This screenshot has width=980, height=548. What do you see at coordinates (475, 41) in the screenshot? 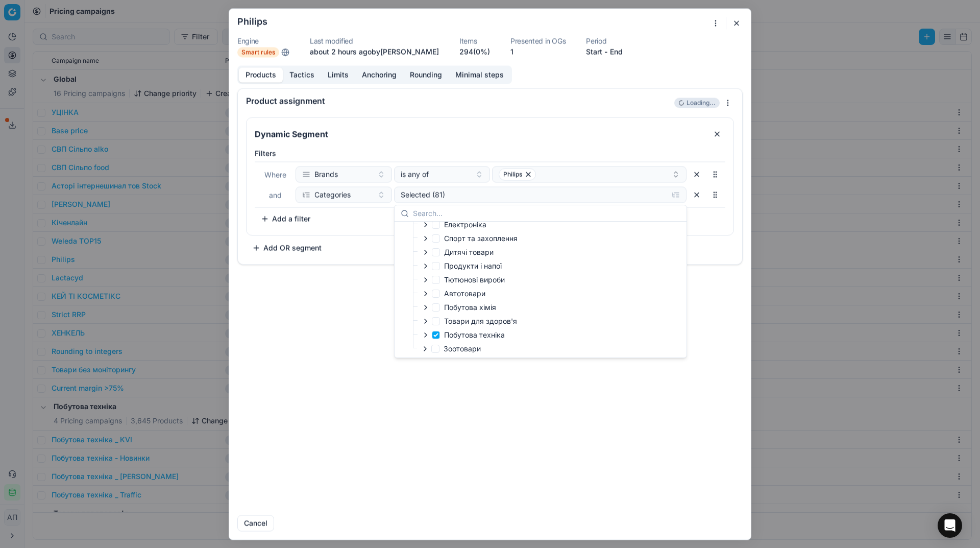
I see `dt: Items` at bounding box center [475, 41].